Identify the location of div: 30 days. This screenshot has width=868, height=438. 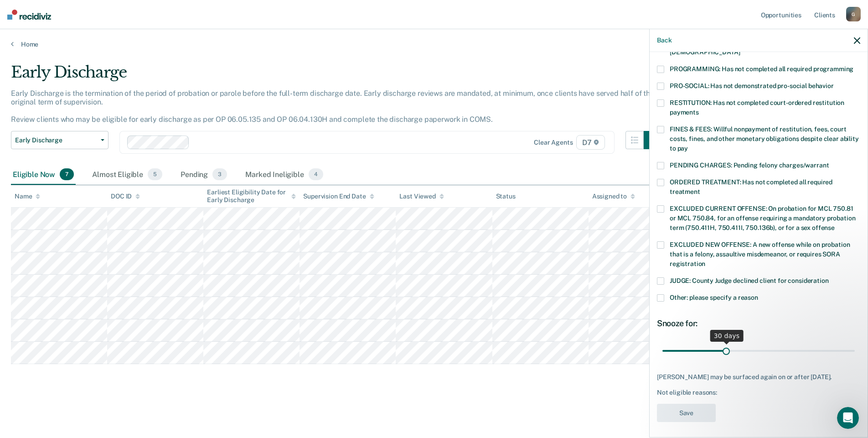
(727, 336).